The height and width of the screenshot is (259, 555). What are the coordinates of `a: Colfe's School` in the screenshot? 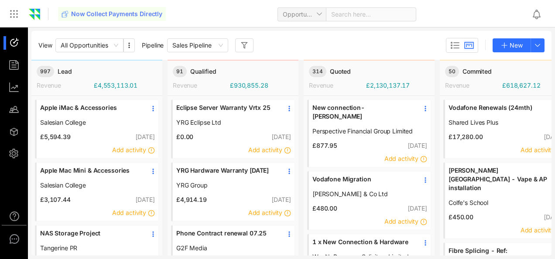 It's located at (499, 203).